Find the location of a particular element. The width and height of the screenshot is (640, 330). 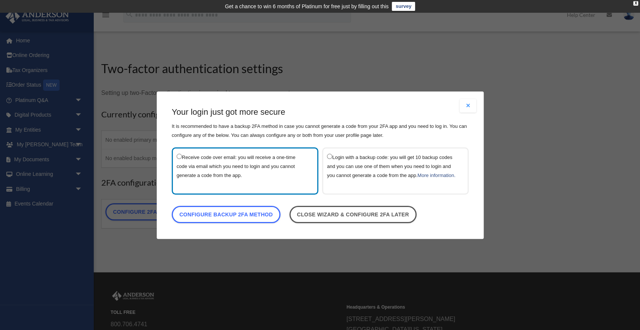

a: More information. is located at coordinates (436, 175).